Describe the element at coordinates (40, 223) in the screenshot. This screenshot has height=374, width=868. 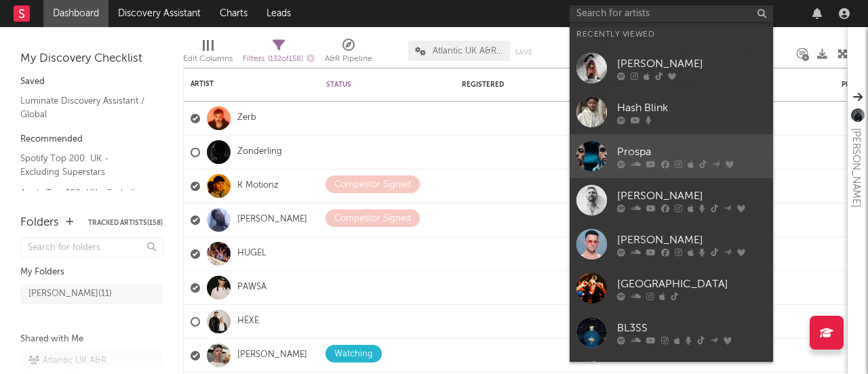
I see `div: Folders` at that location.